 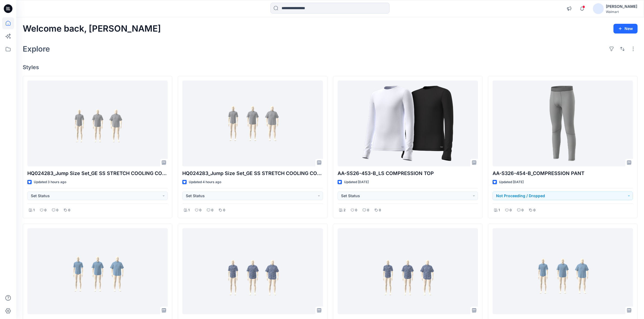 I want to click on p: AA-S326-454-B_COMPRESSION PANT, so click(x=563, y=173).